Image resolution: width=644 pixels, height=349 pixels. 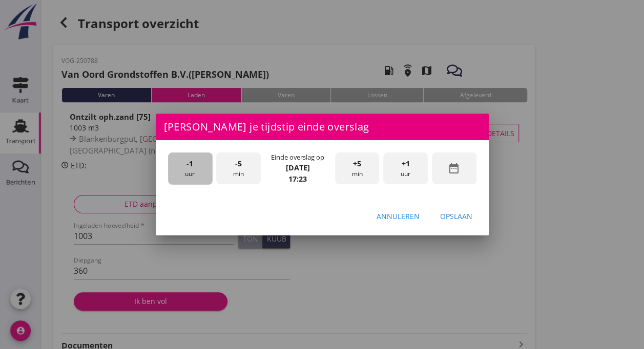 What do you see at coordinates (357, 164) in the screenshot?
I see `span: +5` at bounding box center [357, 164].